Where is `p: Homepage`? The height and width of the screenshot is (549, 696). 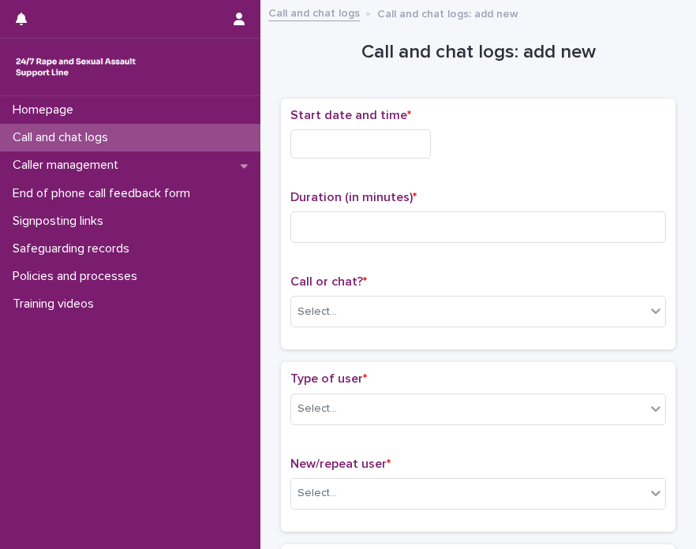 p: Homepage is located at coordinates (46, 110).